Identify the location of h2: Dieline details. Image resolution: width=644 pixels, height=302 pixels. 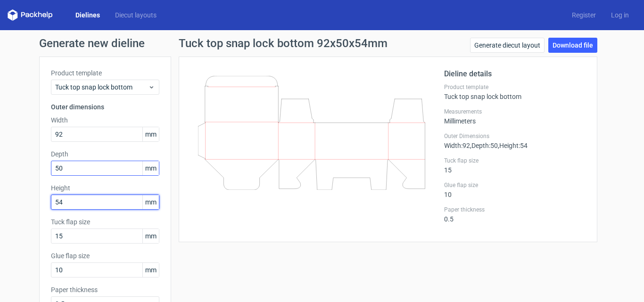
(515, 74).